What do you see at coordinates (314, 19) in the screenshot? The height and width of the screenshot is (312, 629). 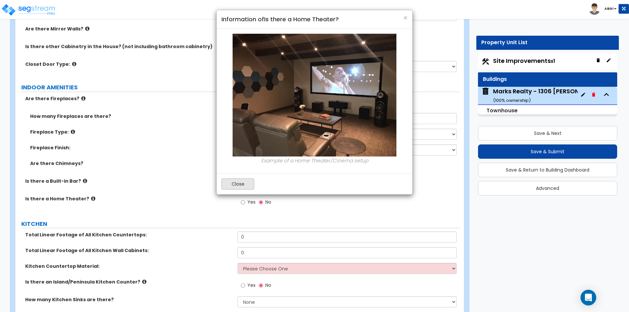 I see `h4: Information of Is there a Home Theater?` at bounding box center [314, 19].